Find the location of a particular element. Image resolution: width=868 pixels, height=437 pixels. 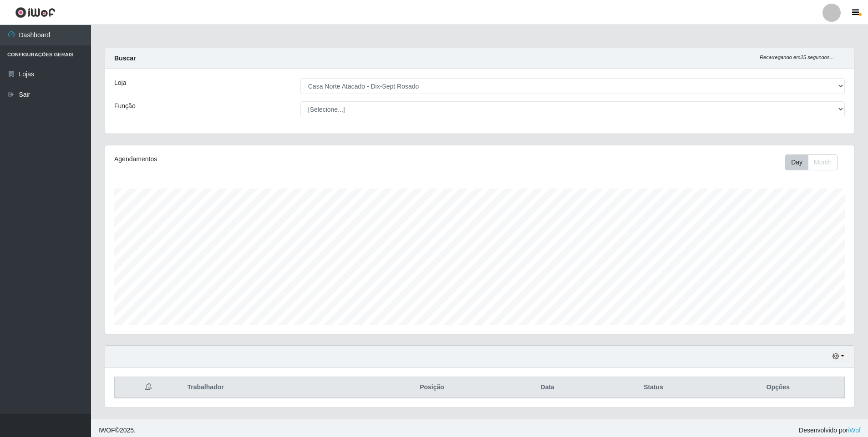

th: Status is located at coordinates (653, 388).